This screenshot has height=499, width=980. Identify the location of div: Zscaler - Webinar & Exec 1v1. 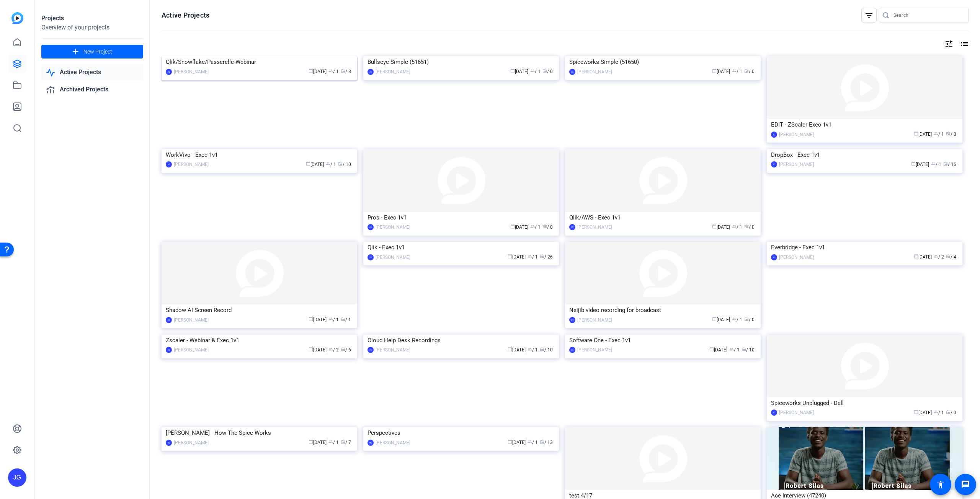
(259, 340).